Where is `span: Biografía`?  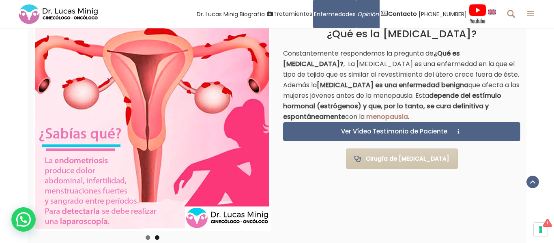
span: Biografía is located at coordinates (252, 14).